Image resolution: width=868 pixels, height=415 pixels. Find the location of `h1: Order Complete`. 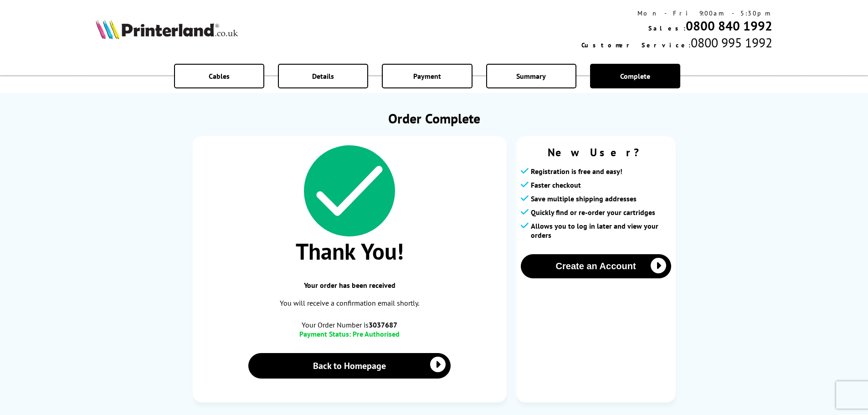

h1: Order Complete is located at coordinates (434, 118).